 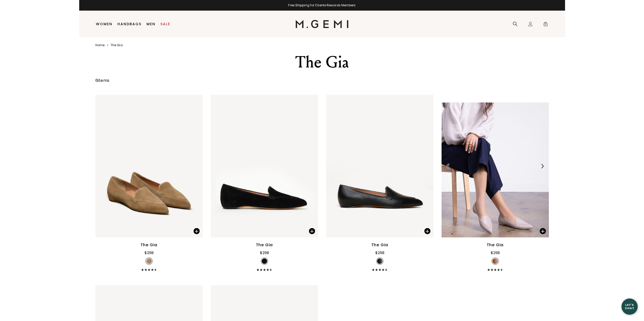 I want to click on a: Previous ArrowNext ArrowThe Gia$298, so click(x=495, y=183).